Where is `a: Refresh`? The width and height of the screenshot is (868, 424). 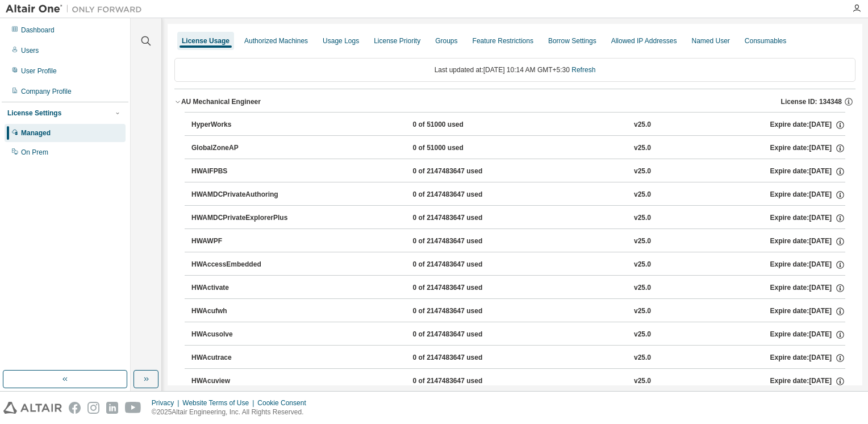
a: Refresh is located at coordinates (584, 70).